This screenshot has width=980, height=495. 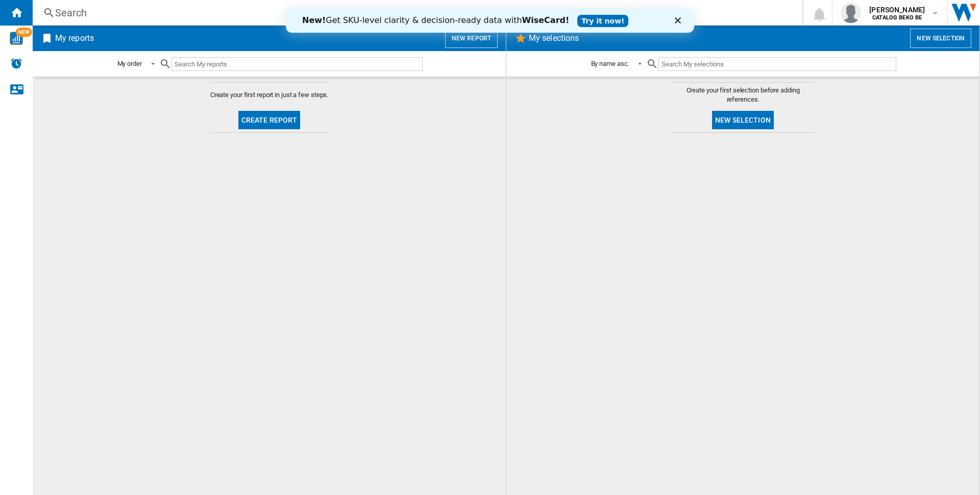 What do you see at coordinates (777, 63) in the screenshot?
I see `input: Search My selections` at bounding box center [777, 63].